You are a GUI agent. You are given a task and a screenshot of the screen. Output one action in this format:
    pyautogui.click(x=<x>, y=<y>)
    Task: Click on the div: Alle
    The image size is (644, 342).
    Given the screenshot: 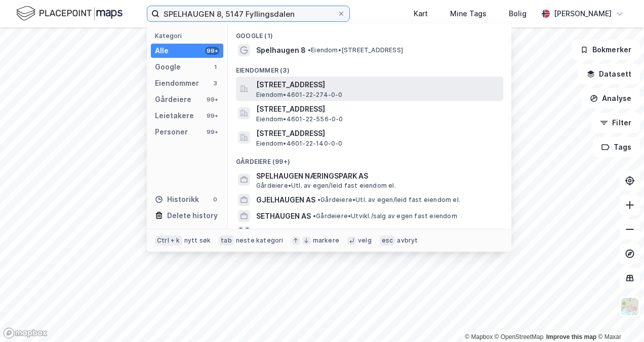 What is the action you would take?
    pyautogui.click(x=162, y=51)
    